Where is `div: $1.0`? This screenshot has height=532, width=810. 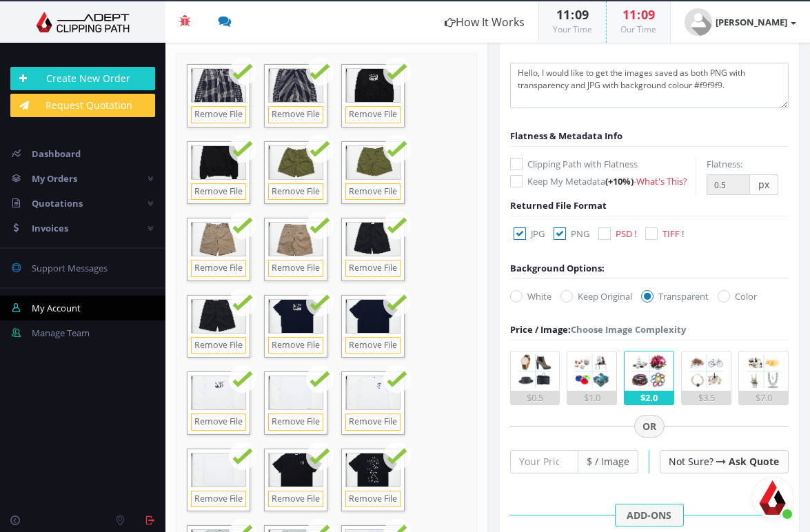
div: $1.0 is located at coordinates (592, 398).